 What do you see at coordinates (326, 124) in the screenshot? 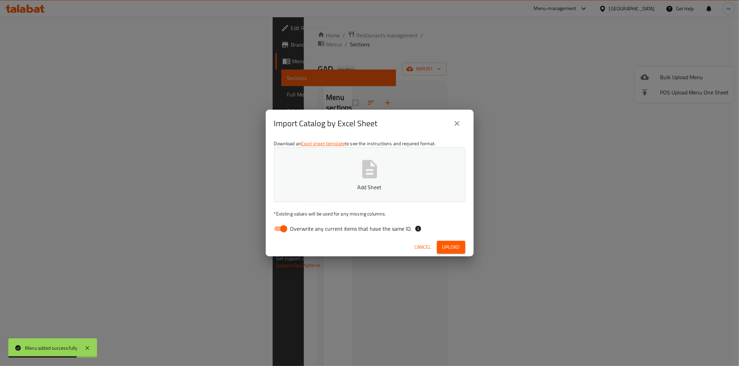
I see `h2: Import Catalog by Excel Sheet` at bounding box center [326, 124].